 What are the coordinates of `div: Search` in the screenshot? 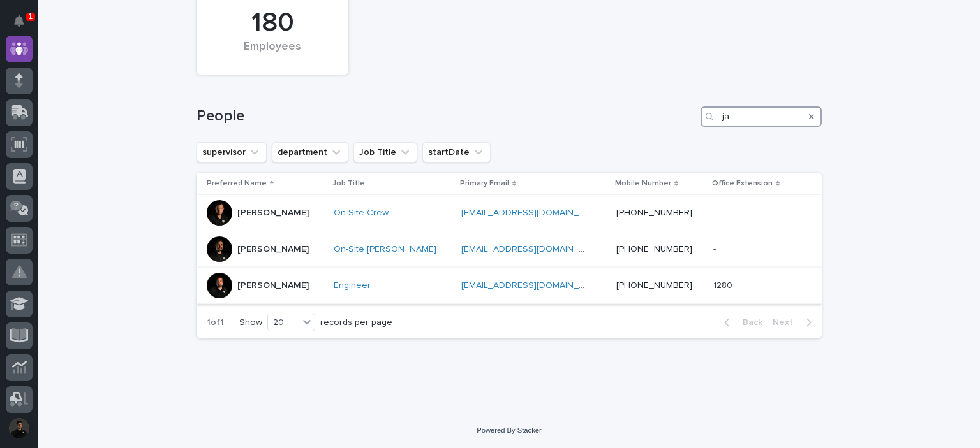 It's located at (762, 117).